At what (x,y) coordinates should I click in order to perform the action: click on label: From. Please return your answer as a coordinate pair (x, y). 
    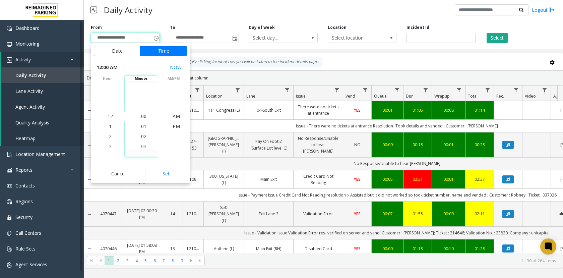
    Looking at the image, I should click on (96, 27).